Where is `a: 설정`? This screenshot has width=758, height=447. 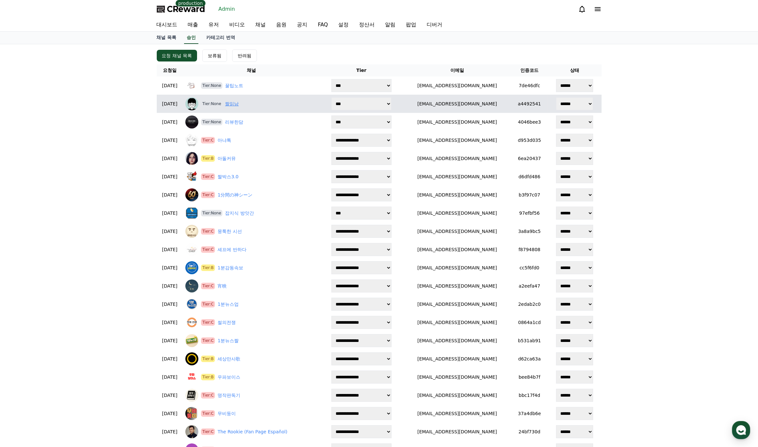
a: 설정 is located at coordinates (344, 25).